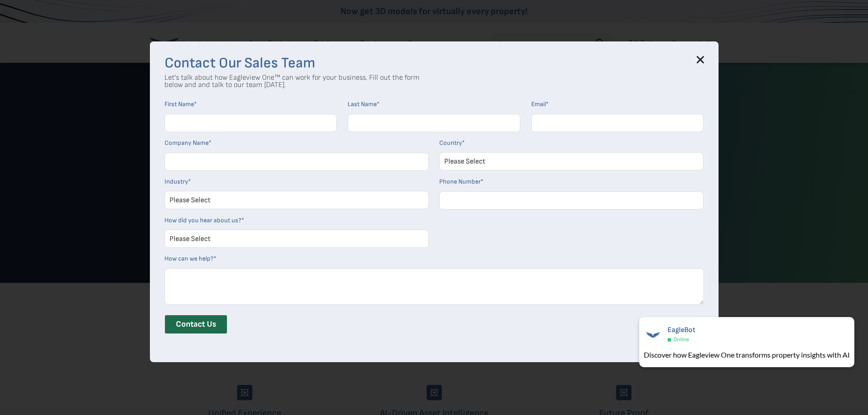 The height and width of the screenshot is (415, 868). Describe the element at coordinates (363, 104) in the screenshot. I see `span: Last Name` at that location.